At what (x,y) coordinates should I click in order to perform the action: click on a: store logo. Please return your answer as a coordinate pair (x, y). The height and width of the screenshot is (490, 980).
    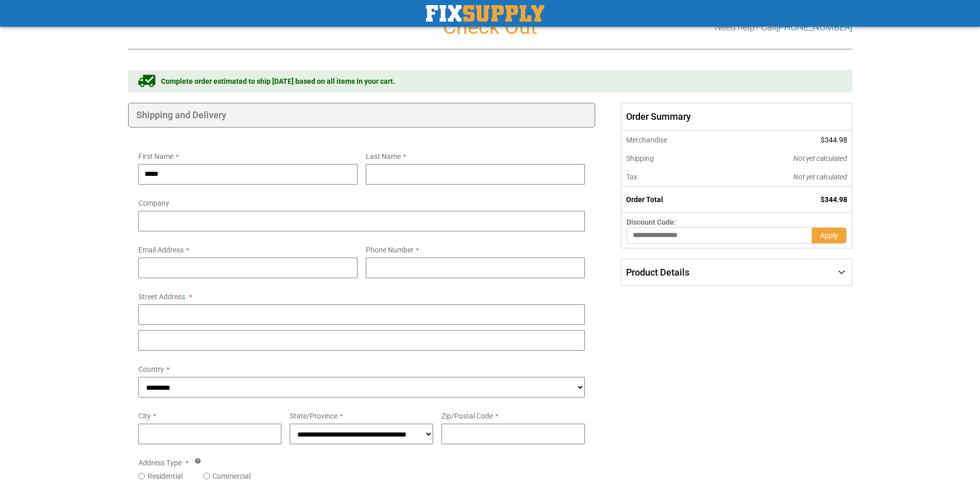
    Looking at the image, I should click on (485, 13).